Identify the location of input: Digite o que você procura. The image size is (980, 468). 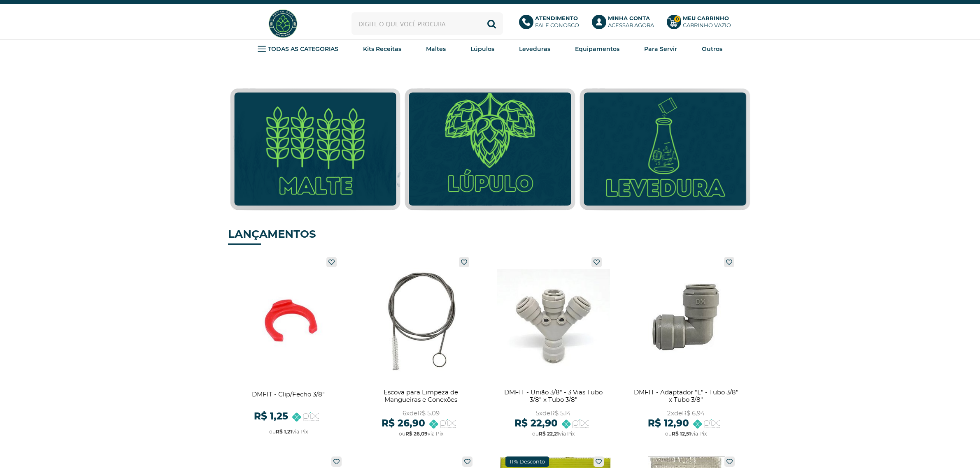
(427, 24).